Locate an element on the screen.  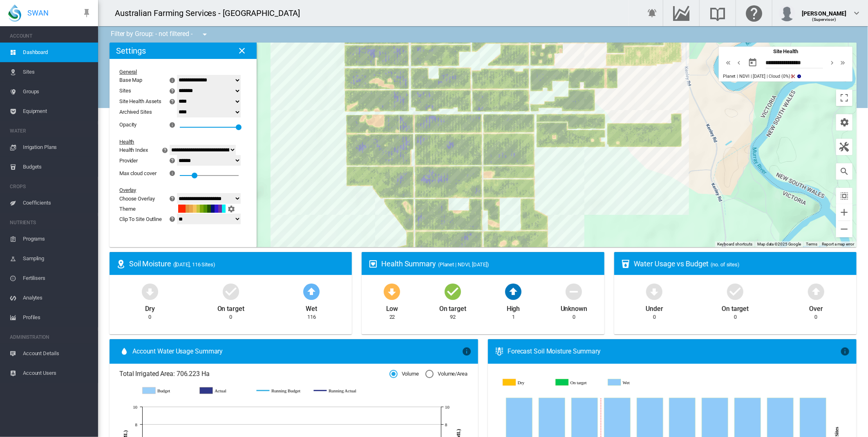
g: Wet is located at coordinates (632, 382).